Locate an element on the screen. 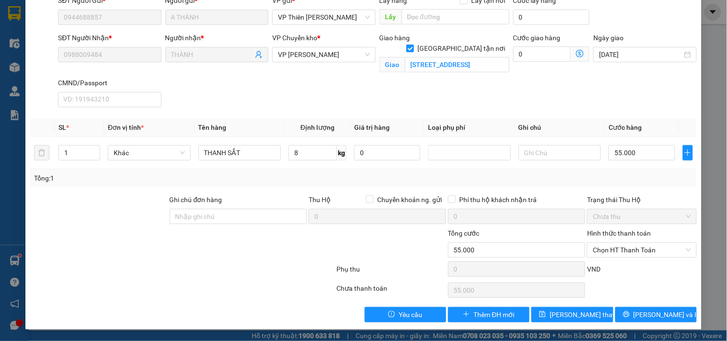 This screenshot has height=341, width=727. span: Thêm ĐH mới is located at coordinates (494, 315).